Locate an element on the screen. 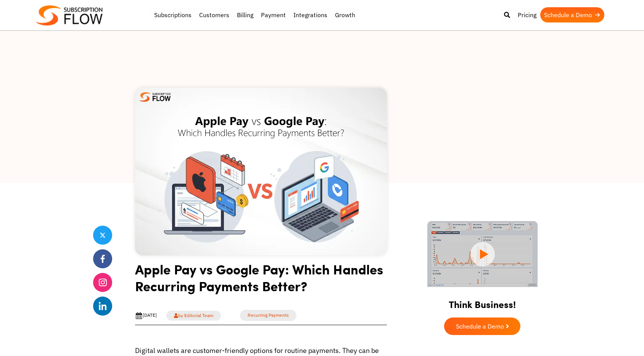 This screenshot has height=356, width=644. a: Subscriptions is located at coordinates (173, 15).